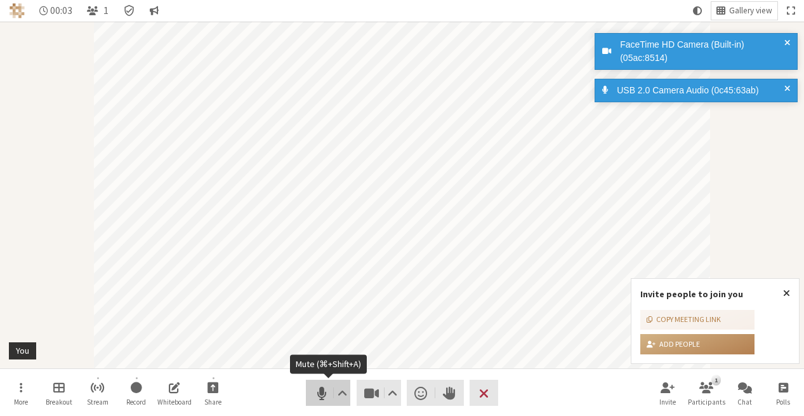 The width and height of the screenshot is (804, 416). Describe the element at coordinates (98, 402) in the screenshot. I see `span: Stream` at that location.